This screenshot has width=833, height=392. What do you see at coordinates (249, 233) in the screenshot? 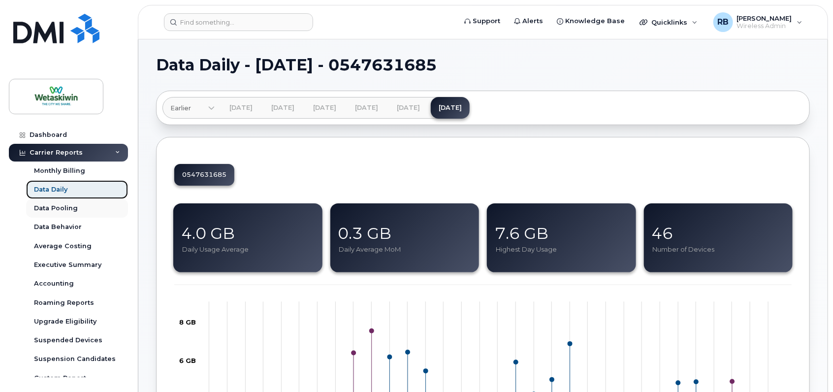
I see `div: 4.0 GB` at bounding box center [249, 233].